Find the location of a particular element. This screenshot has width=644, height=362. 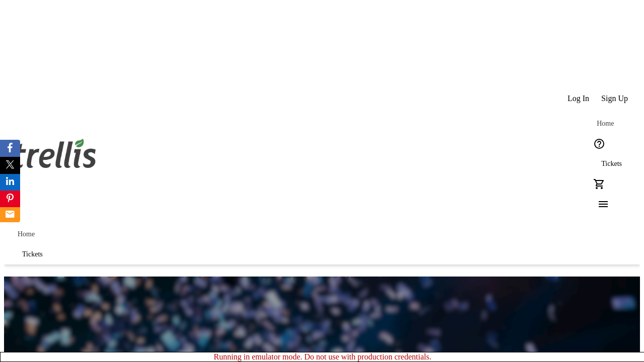

button: Menu is located at coordinates (599, 204).